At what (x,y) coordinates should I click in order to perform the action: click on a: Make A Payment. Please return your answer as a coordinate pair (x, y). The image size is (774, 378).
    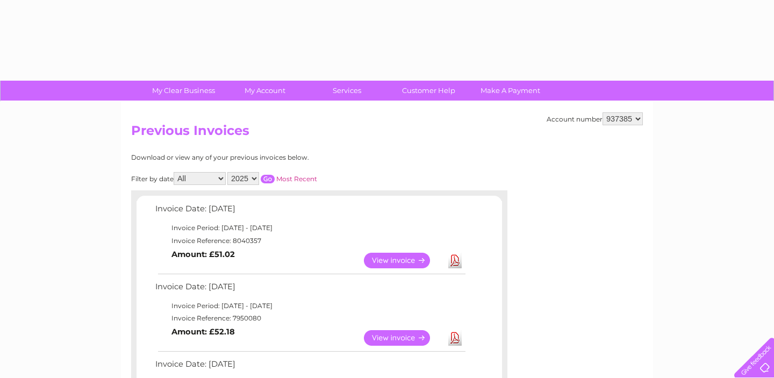
    Looking at the image, I should click on (510, 90).